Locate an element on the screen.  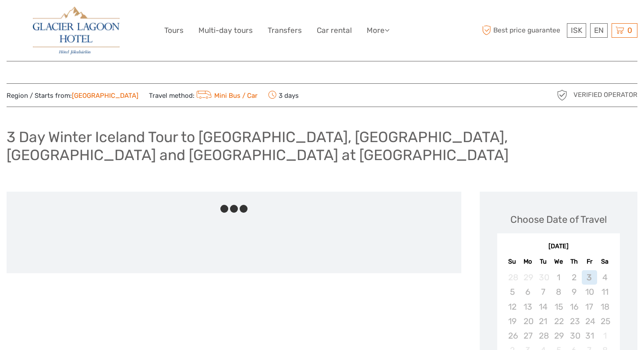
div: Not available Tuesday, October 14th, 2025 is located at coordinates (543, 307).